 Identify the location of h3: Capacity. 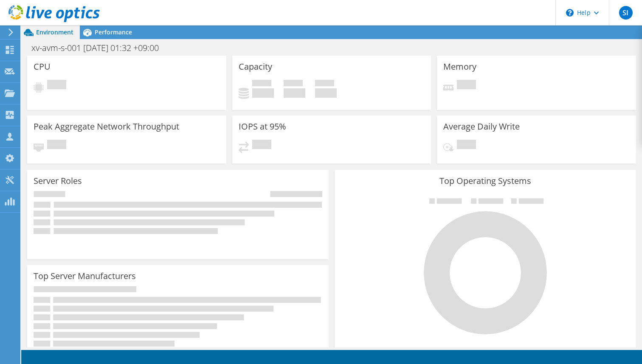
(255, 67).